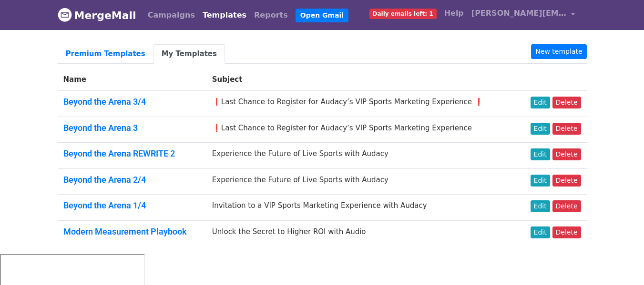 The image size is (644, 285). I want to click on td: ❗Last Chance to Register for Audacy’s VIP Sports Marketing Experience ❗, so click(362, 104).